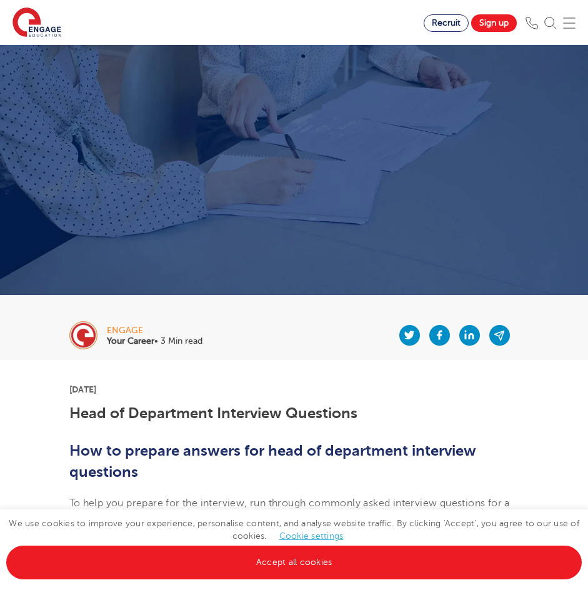  Describe the element at coordinates (311, 536) in the screenshot. I see `a: Cookie settings` at that location.